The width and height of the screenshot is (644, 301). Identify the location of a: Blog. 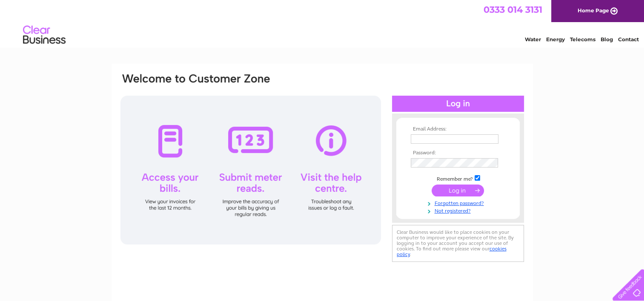
(606, 39).